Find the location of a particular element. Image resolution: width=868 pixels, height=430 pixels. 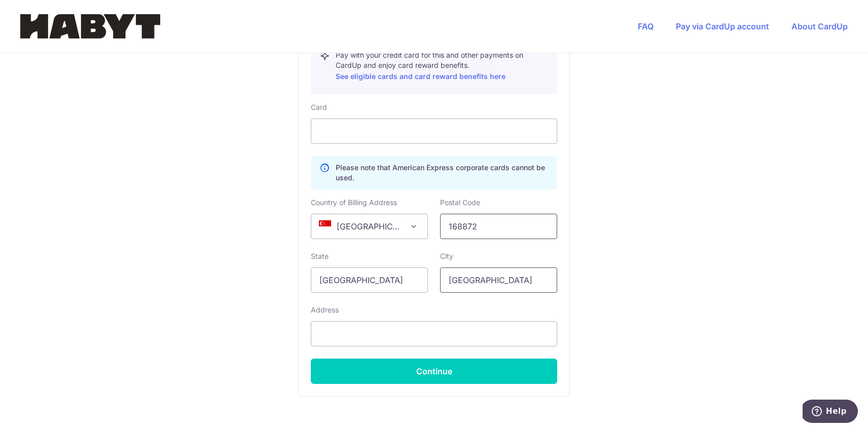

span: Help is located at coordinates (33, 12).